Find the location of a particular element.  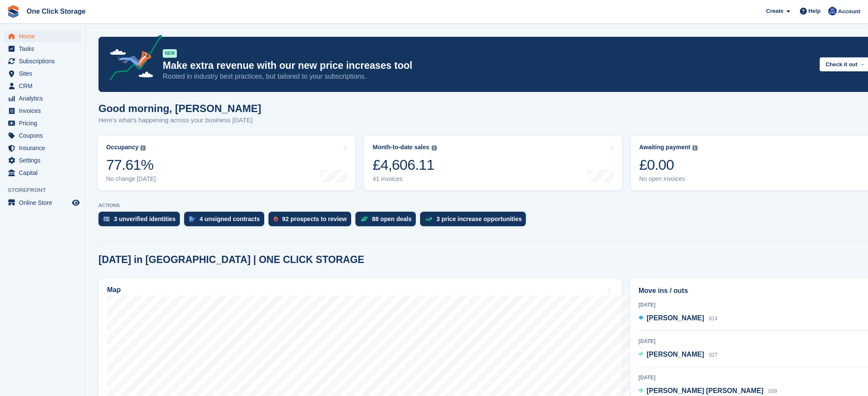

a: 3 unverified identities is located at coordinates (141, 221).